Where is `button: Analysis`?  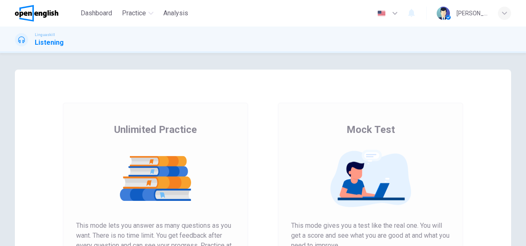 button: Analysis is located at coordinates (176, 13).